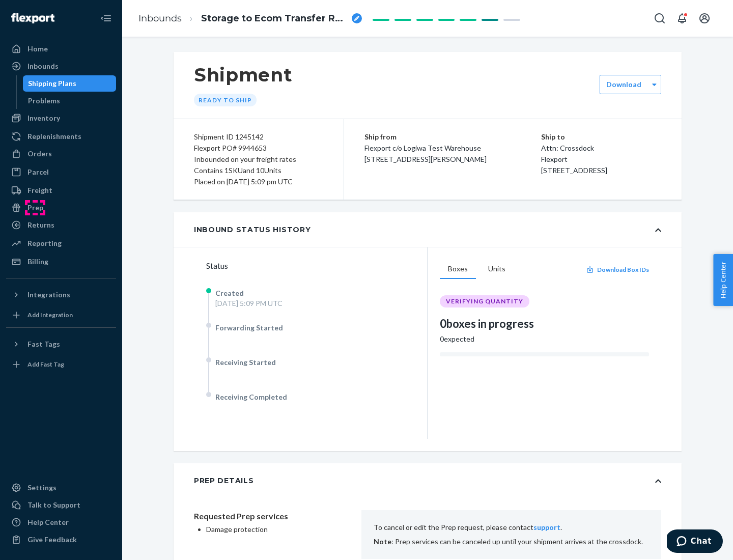 This screenshot has height=560, width=733. Describe the element at coordinates (54, 505) in the screenshot. I see `div: Talk to Support` at that location.